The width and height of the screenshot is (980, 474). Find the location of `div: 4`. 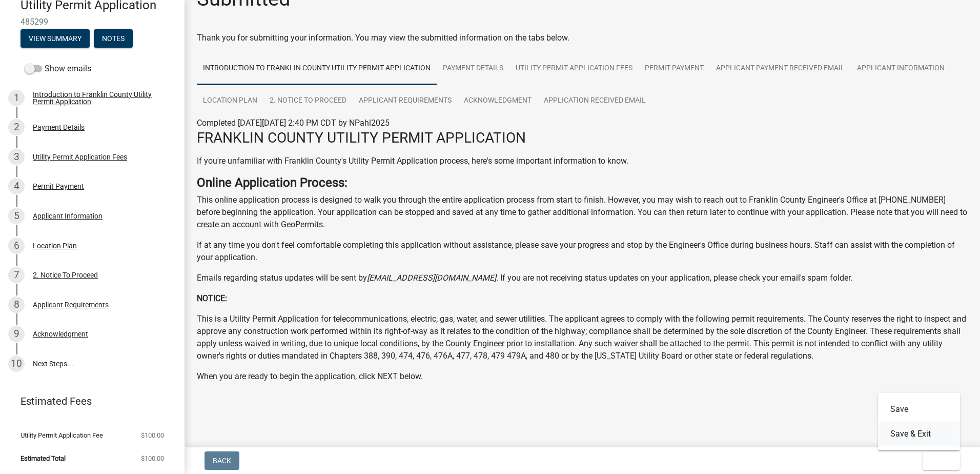

div: 4 is located at coordinates (16, 186).